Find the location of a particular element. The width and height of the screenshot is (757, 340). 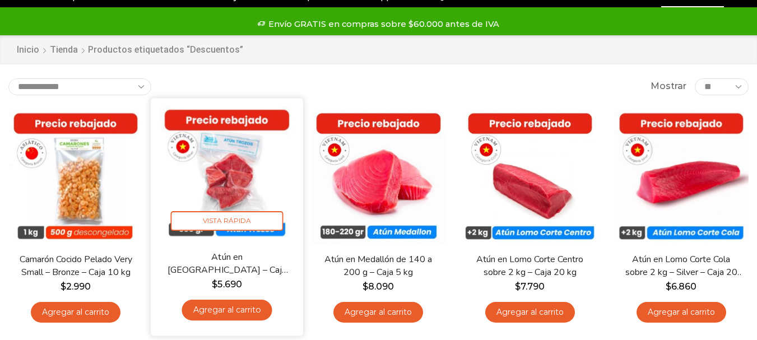

a: Agregar al carrito: “Atún en Trozos - Caja 10 kg” is located at coordinates (227, 310).